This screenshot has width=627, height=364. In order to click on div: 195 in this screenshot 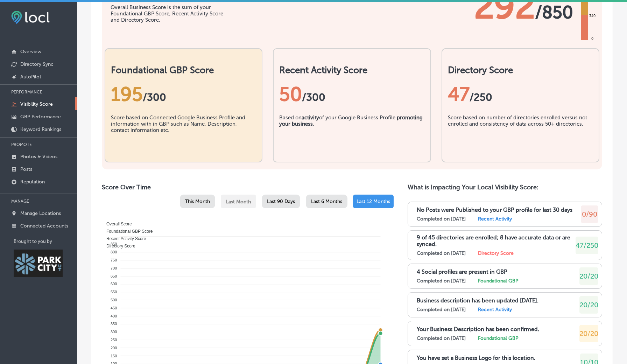, I will do `click(183, 94)`.